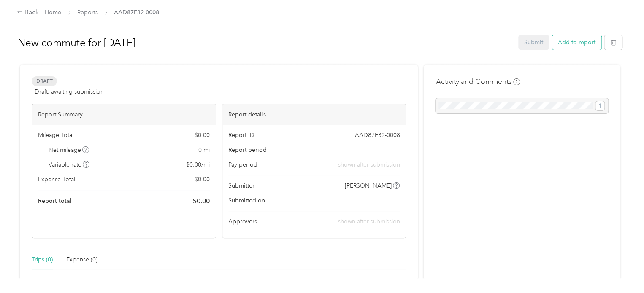 This screenshot has width=644, height=293. What do you see at coordinates (42, 260) in the screenshot?
I see `div: Trips (0)` at bounding box center [42, 260].